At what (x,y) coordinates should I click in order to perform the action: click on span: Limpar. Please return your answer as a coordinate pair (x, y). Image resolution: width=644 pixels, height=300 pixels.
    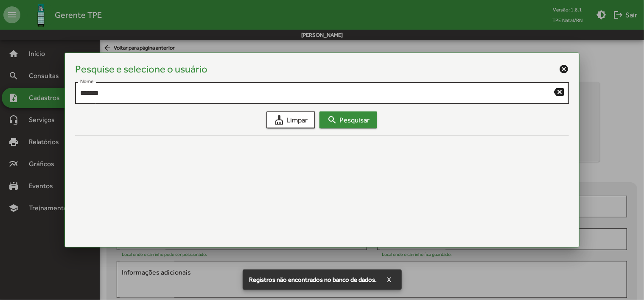
    Looking at the image, I should click on (290, 120).